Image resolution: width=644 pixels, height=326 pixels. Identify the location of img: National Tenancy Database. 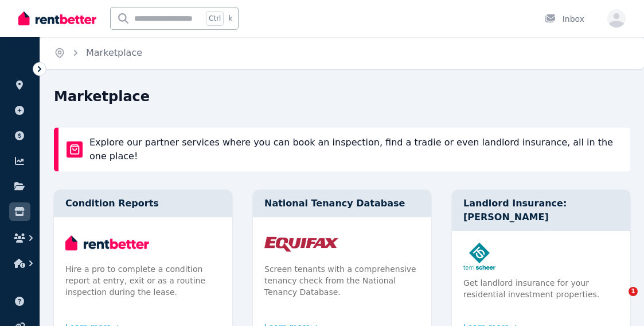
(342, 242).